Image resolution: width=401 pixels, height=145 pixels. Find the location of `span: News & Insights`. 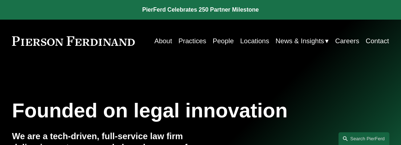

span: News & Insights is located at coordinates (300, 41).